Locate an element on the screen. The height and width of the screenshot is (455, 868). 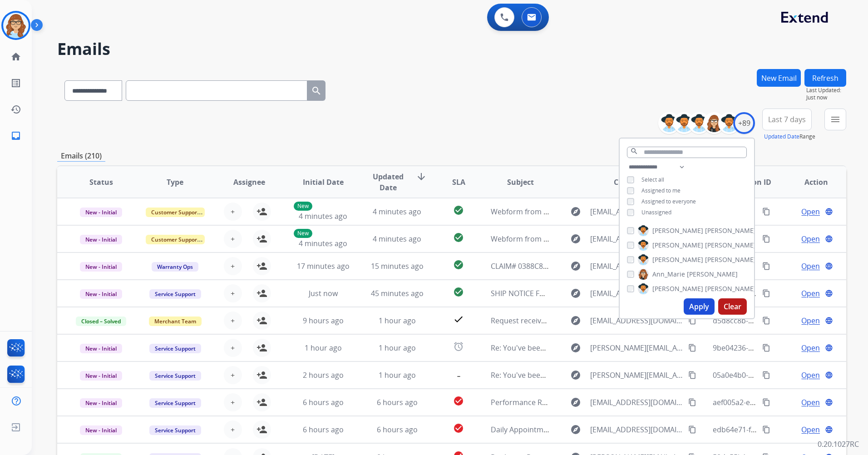
button: Last 7 days is located at coordinates (787, 119).